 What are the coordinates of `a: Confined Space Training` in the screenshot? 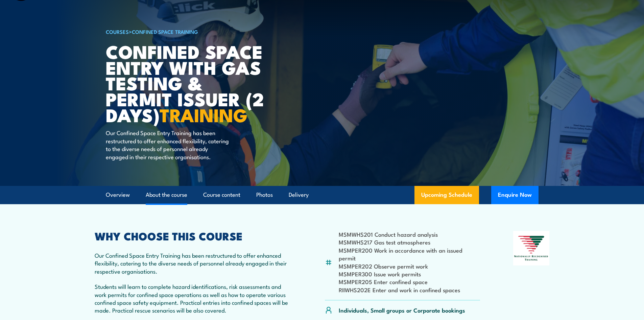 It's located at (165, 31).